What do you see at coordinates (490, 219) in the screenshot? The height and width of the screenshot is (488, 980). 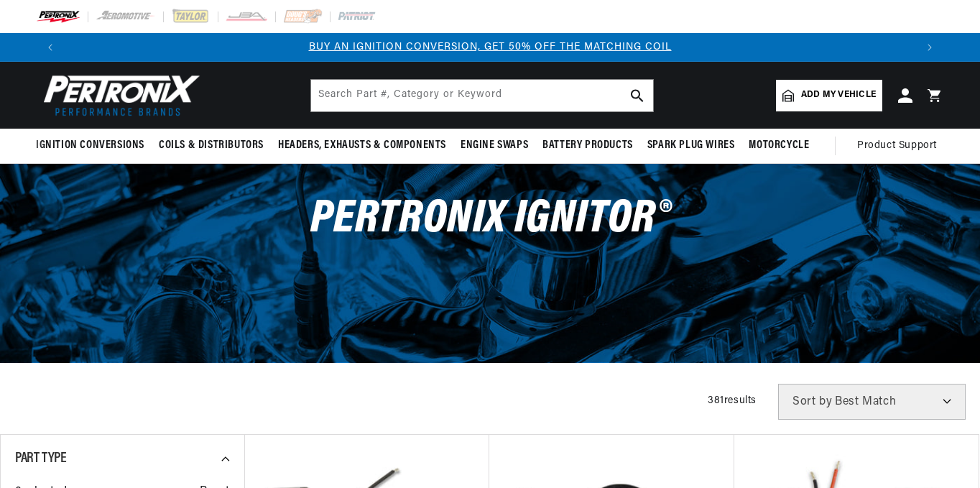 I see `span: PerTronix Ignitor®` at bounding box center [490, 219].